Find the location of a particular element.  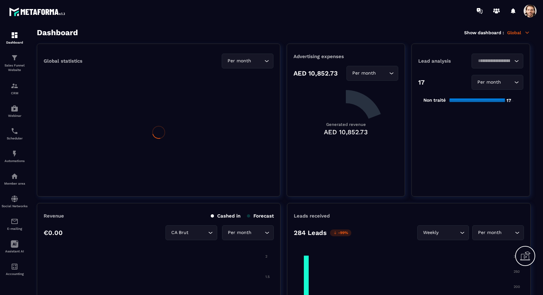

a: schedulerschedulerScheduler is located at coordinates (15, 134).